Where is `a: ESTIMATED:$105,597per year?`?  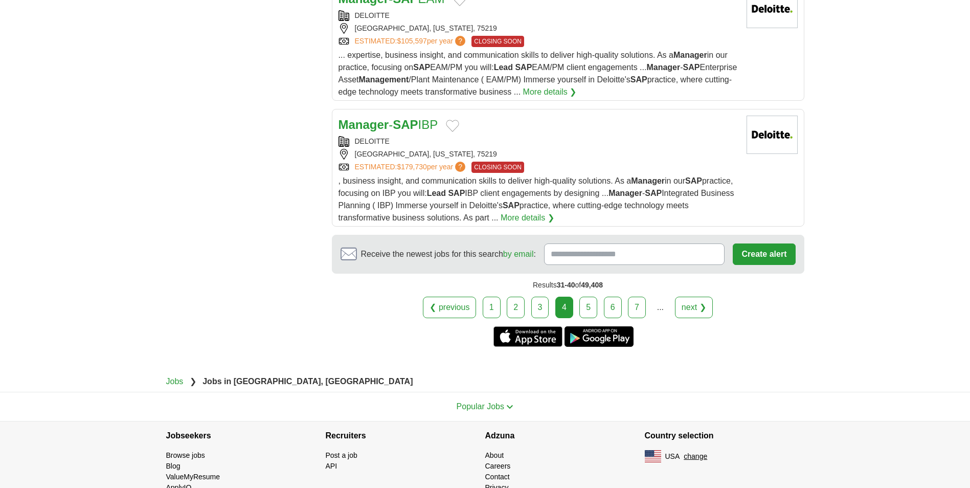 a: ESTIMATED:$105,597per year? is located at coordinates (411, 41).